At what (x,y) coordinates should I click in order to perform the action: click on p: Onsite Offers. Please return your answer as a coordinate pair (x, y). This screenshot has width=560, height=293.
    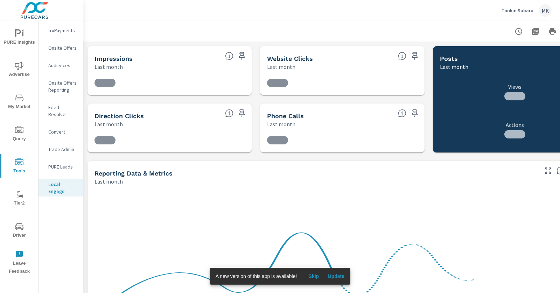
    Looking at the image, I should click on (63, 48).